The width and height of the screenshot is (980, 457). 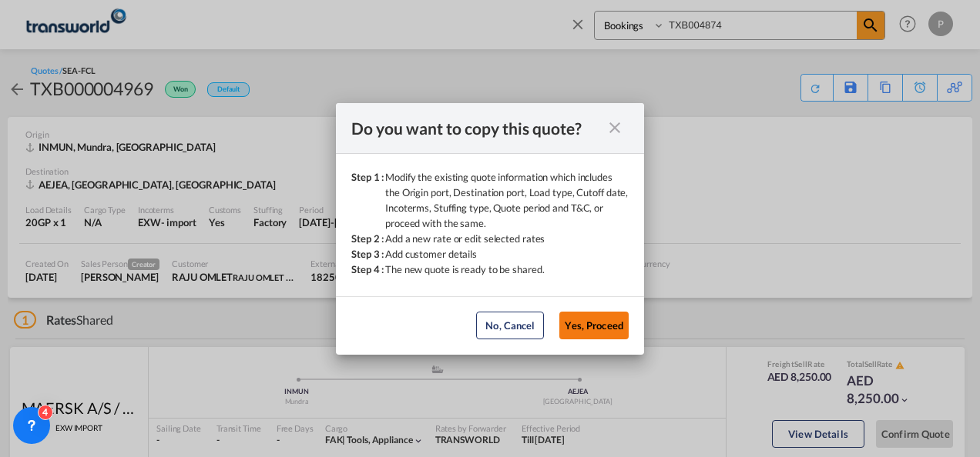 I want to click on div: Modify the existing quote information which includes the Origin port, Destination port, Load type..., so click(x=506, y=200).